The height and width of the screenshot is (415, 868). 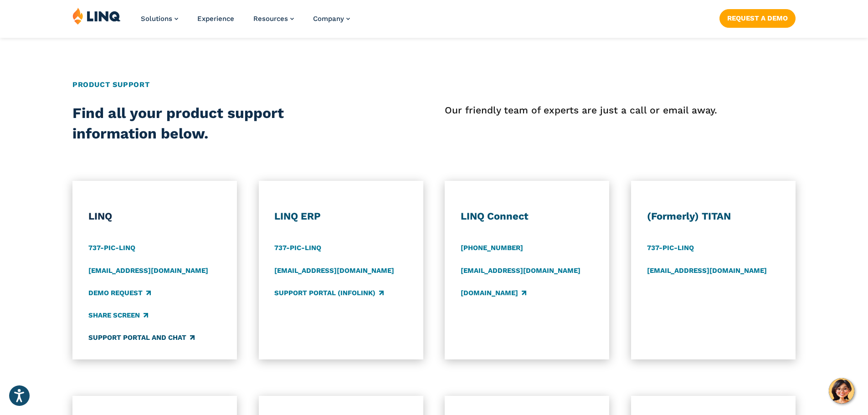 I want to click on a: Solutions, so click(x=160, y=19).